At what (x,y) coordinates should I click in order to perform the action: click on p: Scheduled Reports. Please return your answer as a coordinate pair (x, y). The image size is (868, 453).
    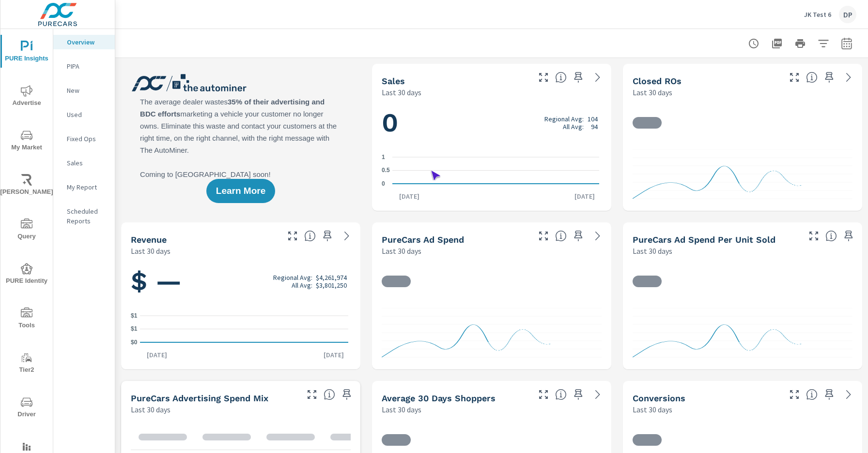
    Looking at the image, I should click on (86, 216).